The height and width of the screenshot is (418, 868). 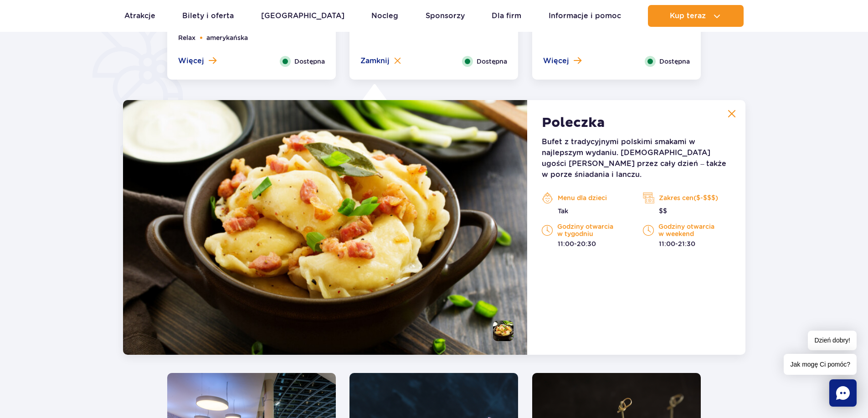 What do you see at coordinates (187, 38) in the screenshot?
I see `li: Relax` at bounding box center [187, 38].